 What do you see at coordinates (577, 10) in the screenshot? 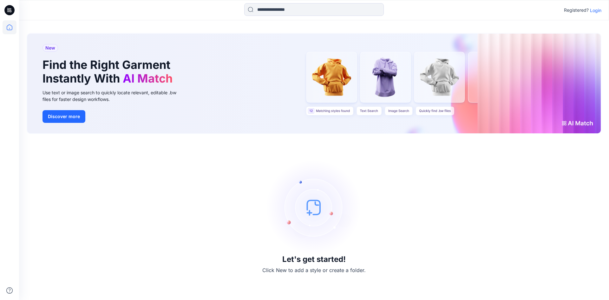
I see `p: Registered?` at bounding box center [577, 10].